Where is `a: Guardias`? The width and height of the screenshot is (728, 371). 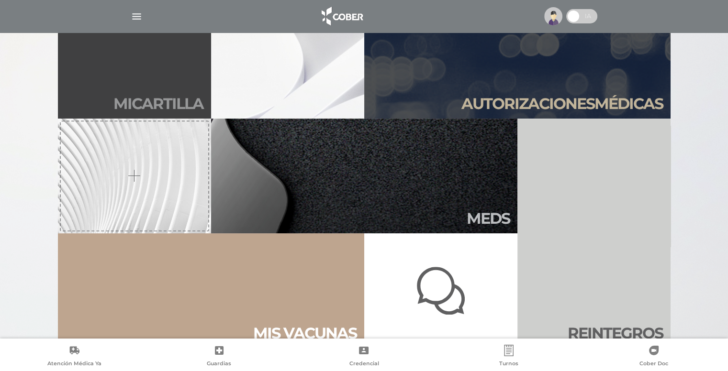 a: Guardias is located at coordinates (219, 357).